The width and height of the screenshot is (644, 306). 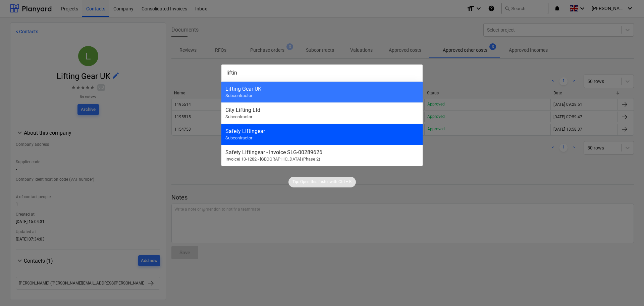 What do you see at coordinates (322, 73) in the screenshot?
I see `input: Search for projects, line-items, subcontracts, valuations, subcontractors...` at bounding box center [322, 73].